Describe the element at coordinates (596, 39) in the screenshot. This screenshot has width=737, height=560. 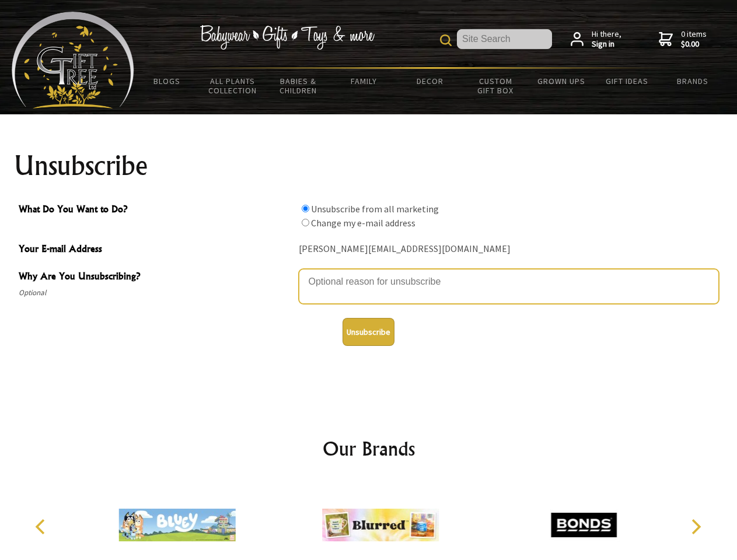
I see `a: Hi there,Sign in` at that location.